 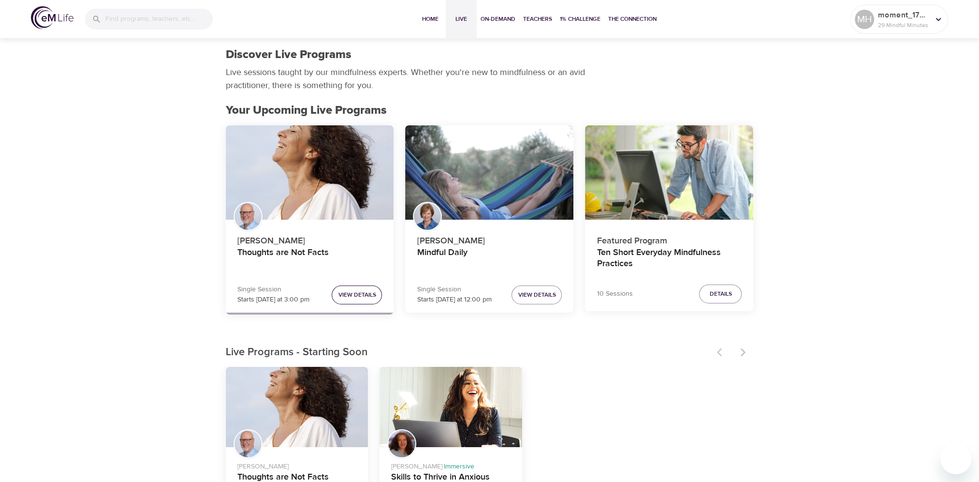 I want to click on p: Live Programs - Starting Soon, so click(x=469, y=352).